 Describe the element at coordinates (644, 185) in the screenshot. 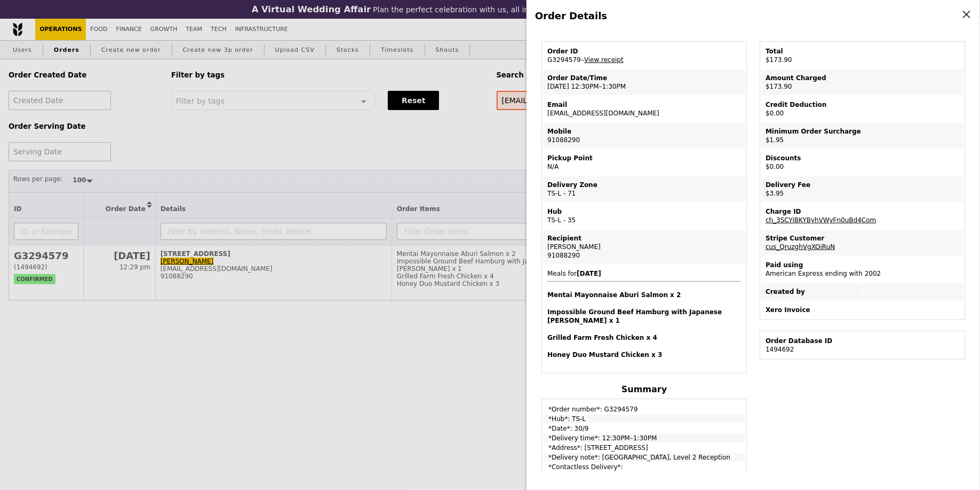

I see `div: Delivery Zone` at that location.